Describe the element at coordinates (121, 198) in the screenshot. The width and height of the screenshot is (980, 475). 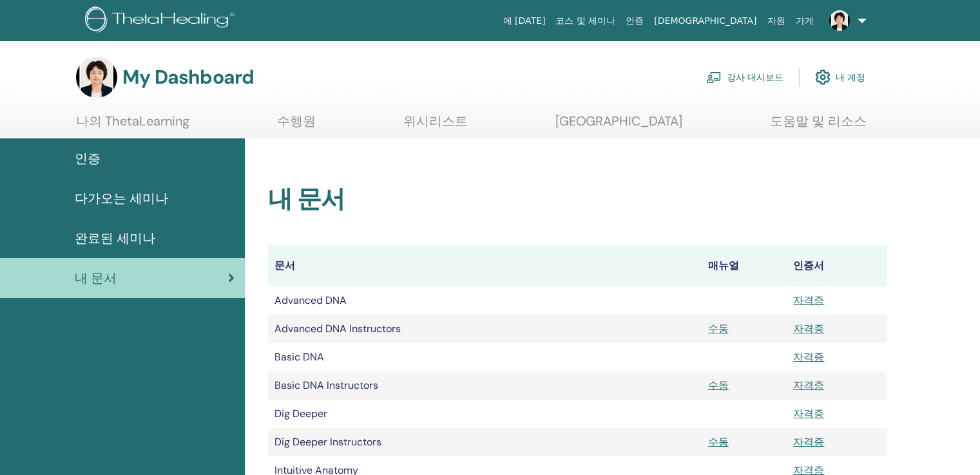
I see `span: 다가오는 세미나` at that location.